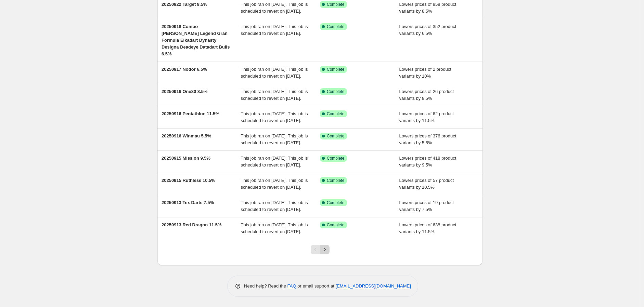 This screenshot has width=644, height=307. Describe the element at coordinates (428, 30) in the screenshot. I see `span: Lowers prices of 352 product variants by 6.5%` at that location.